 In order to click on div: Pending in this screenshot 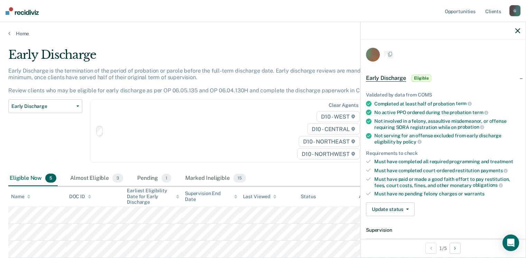, I will do `click(154, 178)`.